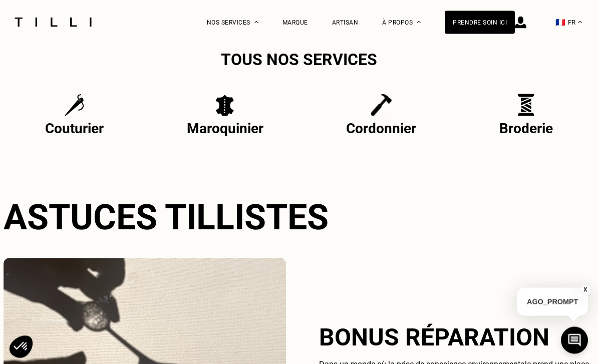  I want to click on img: icône connexion, so click(521, 23).